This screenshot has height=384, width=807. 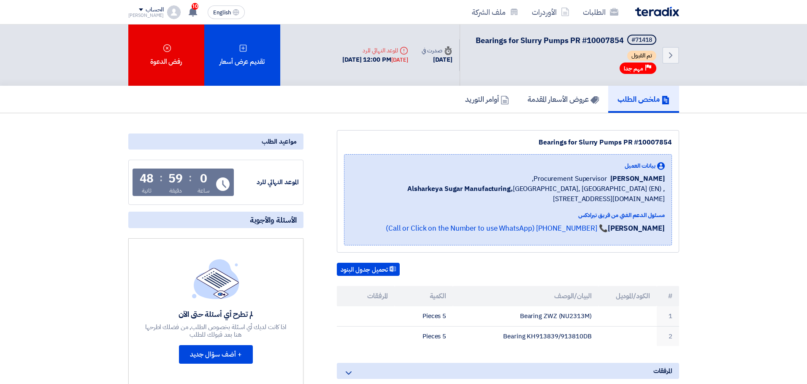 I want to click on button: + أضف سؤال جديد, so click(x=216, y=354).